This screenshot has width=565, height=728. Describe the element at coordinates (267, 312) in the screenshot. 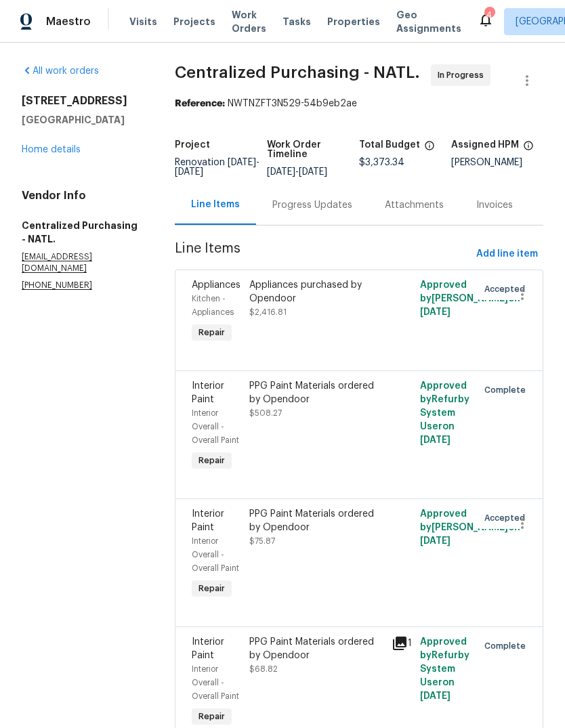

I see `span: $2,416.81` at that location.